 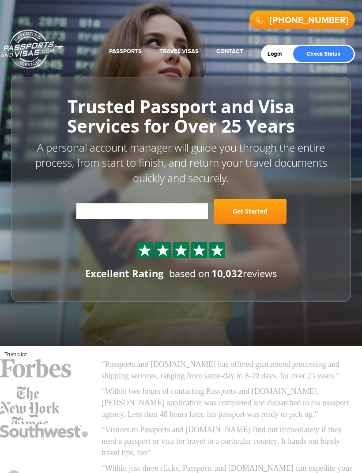 What do you see at coordinates (244, 273) in the screenshot?
I see `span: reviews` at bounding box center [244, 273].